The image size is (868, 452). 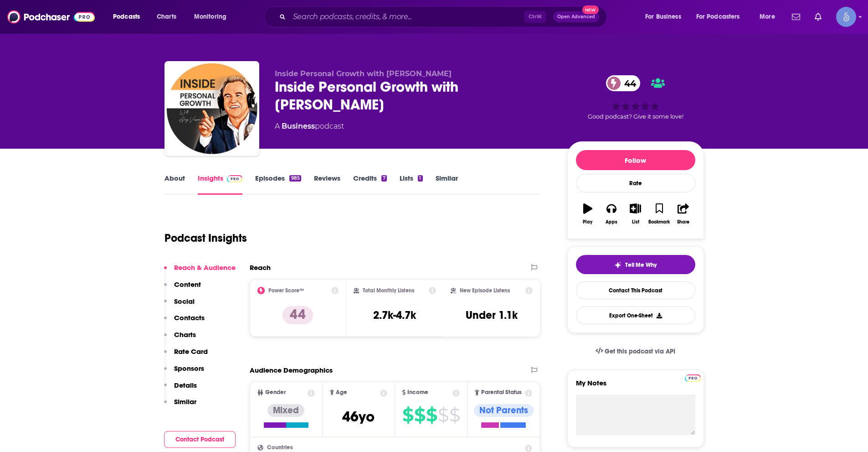 What do you see at coordinates (51, 17) in the screenshot?
I see `img: Podchaser - Follow, Share and Rate Podcasts` at bounding box center [51, 17].